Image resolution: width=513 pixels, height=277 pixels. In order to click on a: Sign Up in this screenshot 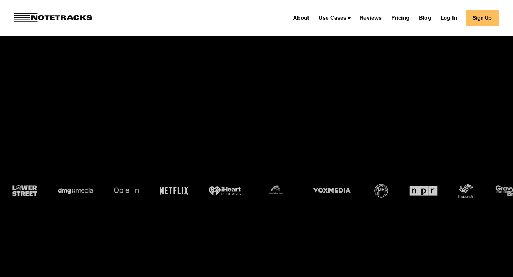, I will do `click(482, 18)`.